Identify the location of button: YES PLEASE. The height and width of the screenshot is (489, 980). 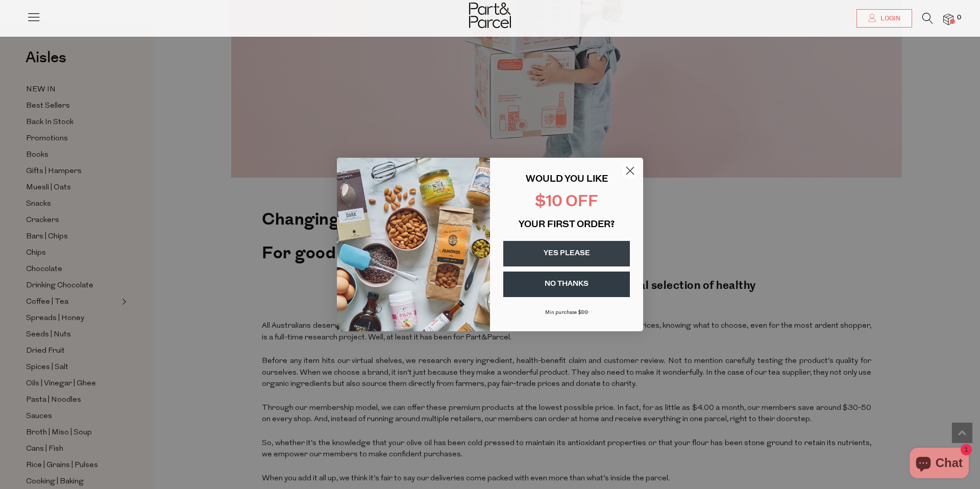
(567, 254).